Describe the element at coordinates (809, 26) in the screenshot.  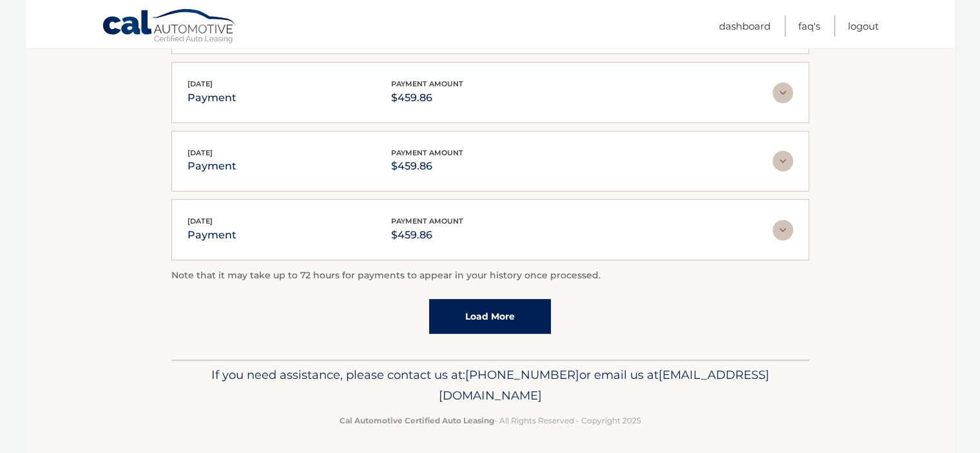
I see `a: FAQ's` at that location.